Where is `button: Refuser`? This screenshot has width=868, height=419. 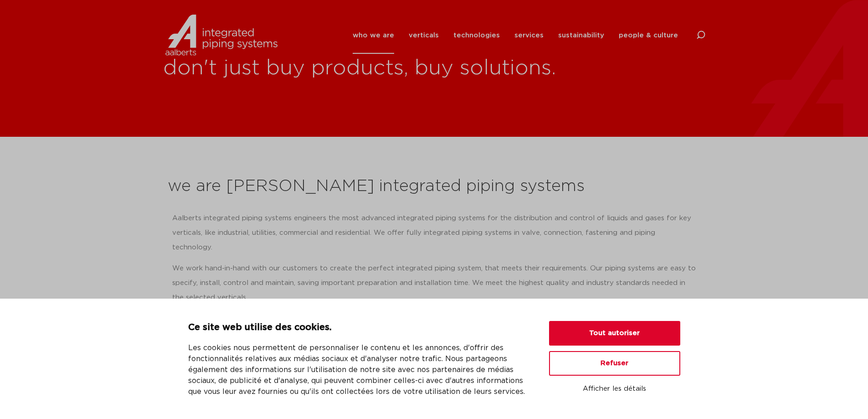
button: Refuser is located at coordinates (615, 364).